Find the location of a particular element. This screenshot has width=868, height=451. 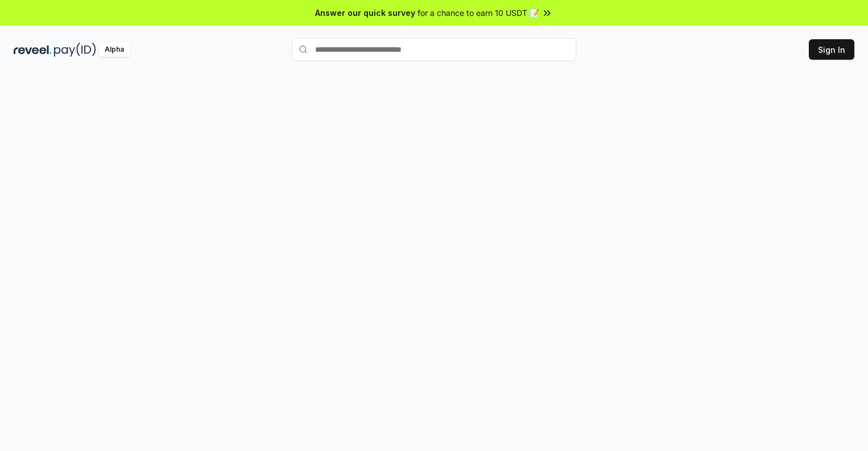

span: Answer our quick survey is located at coordinates (366, 13).